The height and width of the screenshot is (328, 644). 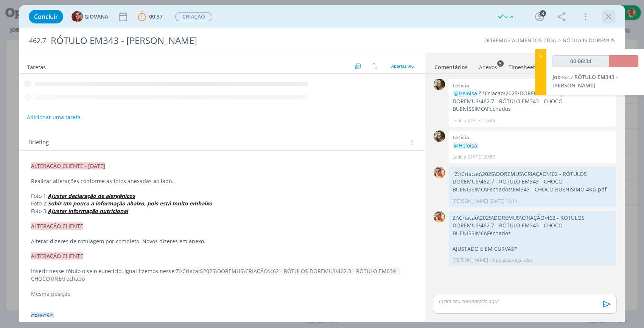 What do you see at coordinates (222, 241) in the screenshot?
I see `p: Alterar dizeres de rotulagem por completo. Novos dizeres em anexo.` at bounding box center [222, 241].